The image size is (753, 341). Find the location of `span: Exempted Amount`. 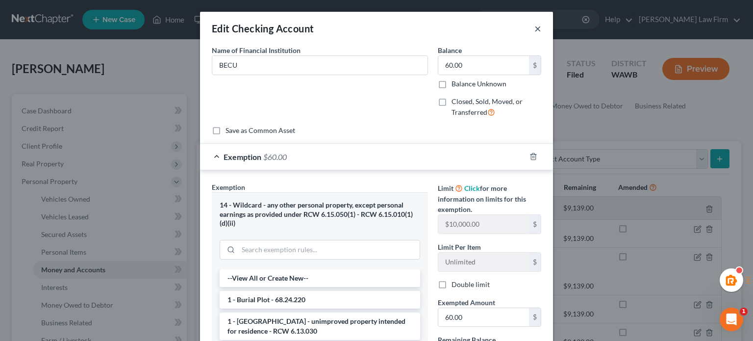

span: Exempted Amount is located at coordinates (466, 302).